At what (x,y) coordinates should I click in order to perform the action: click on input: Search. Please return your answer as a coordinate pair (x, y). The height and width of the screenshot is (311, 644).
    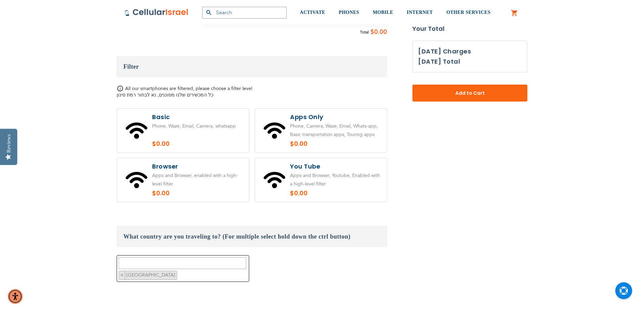
    Looking at the image, I should click on (244, 12).